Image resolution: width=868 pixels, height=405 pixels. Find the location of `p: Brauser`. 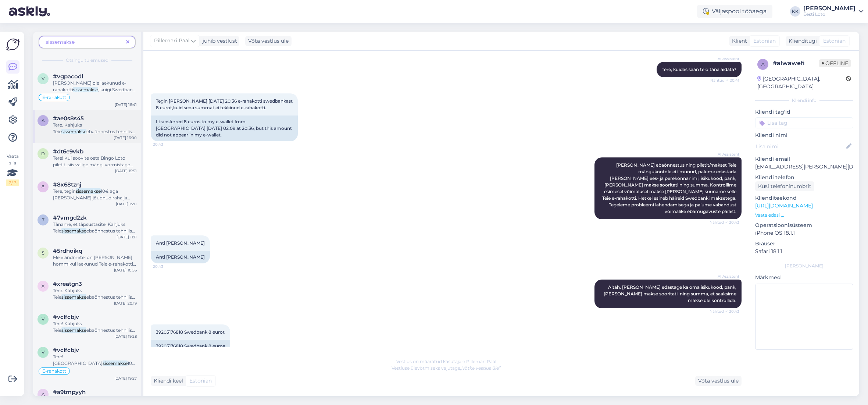

p: Brauser is located at coordinates (804, 243).